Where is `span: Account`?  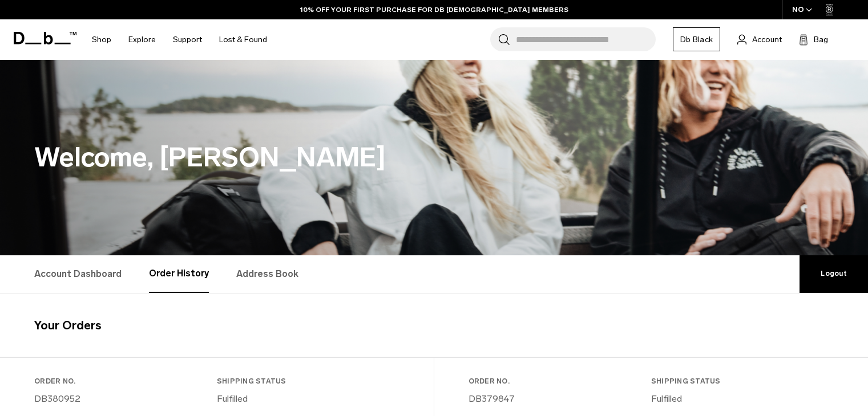
span: Account is located at coordinates (768, 39).